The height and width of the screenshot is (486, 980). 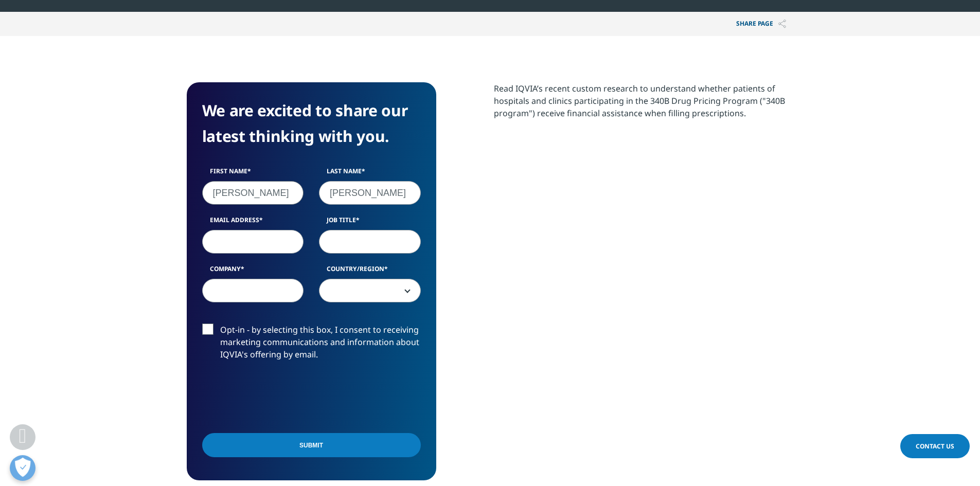 I want to click on label: Job Title, so click(x=370, y=222).